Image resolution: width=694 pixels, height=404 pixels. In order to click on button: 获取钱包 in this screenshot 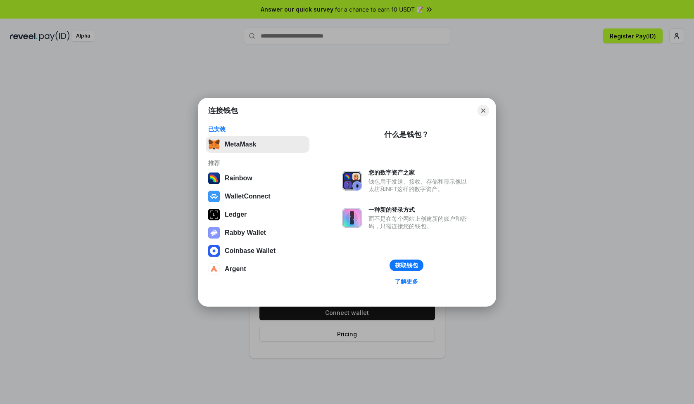, I will do `click(406, 266)`.